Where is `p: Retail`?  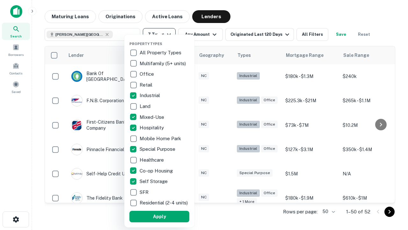 p: Retail is located at coordinates (147, 85).